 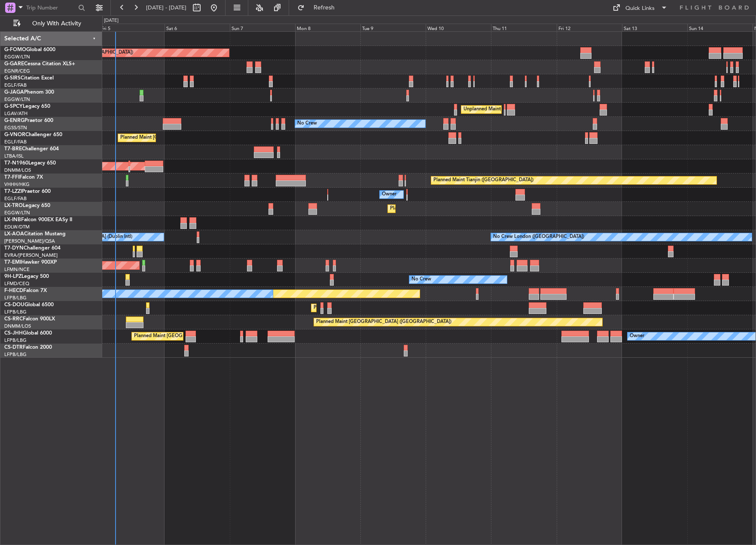 I want to click on div: Sat 13, so click(x=655, y=27).